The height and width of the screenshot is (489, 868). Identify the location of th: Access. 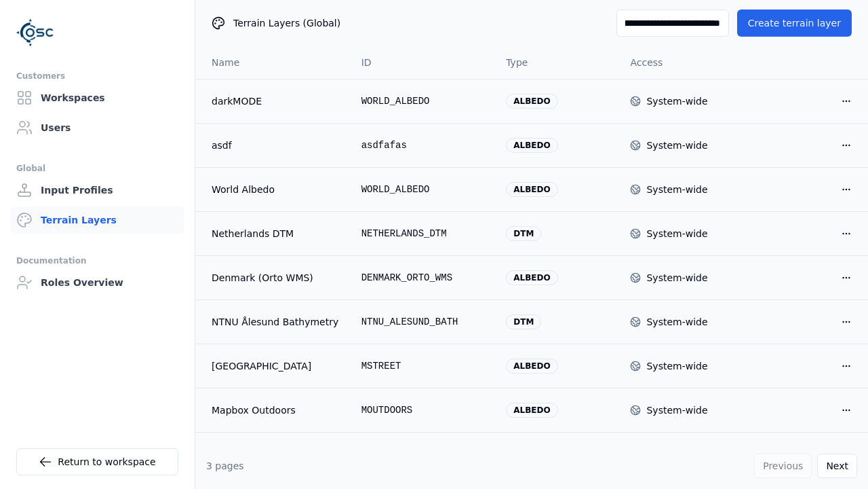
(681, 62).